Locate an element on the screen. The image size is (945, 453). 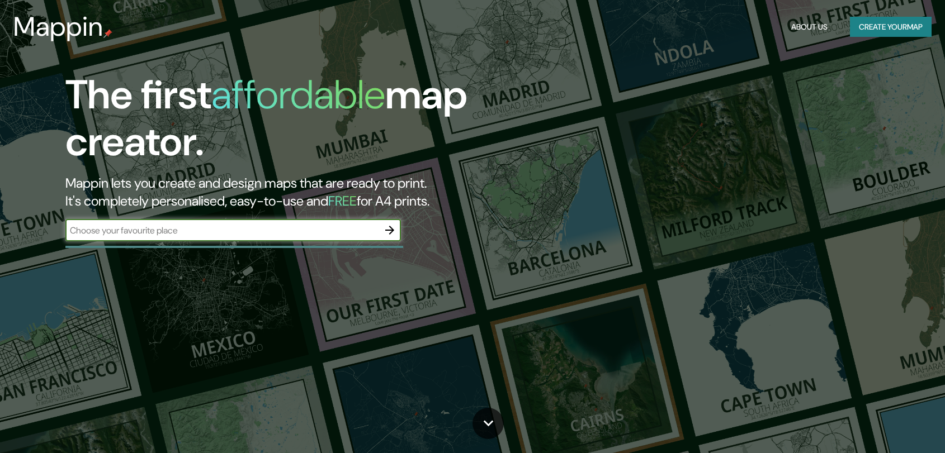
img: mappin-pin is located at coordinates (108, 34).